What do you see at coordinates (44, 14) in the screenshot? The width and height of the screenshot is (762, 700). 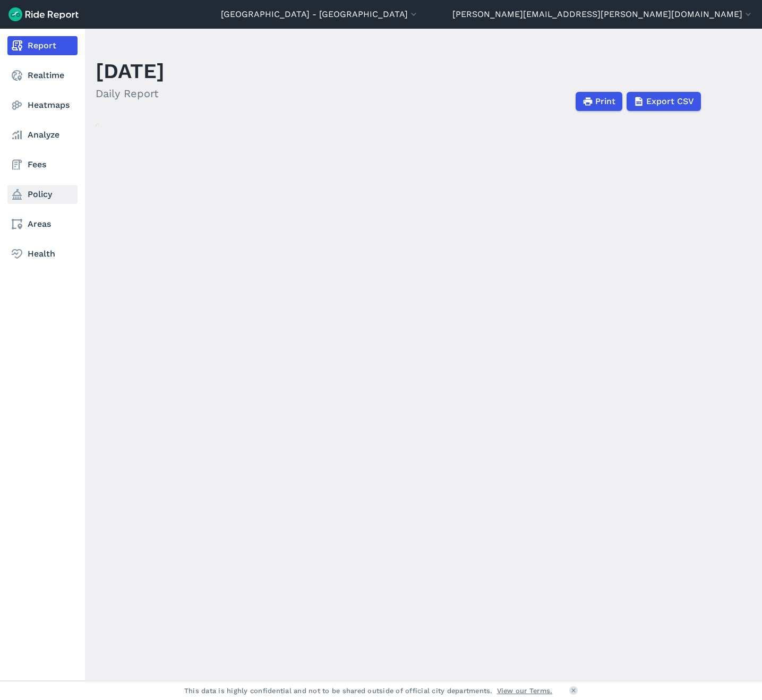 I see `img: Ride Report` at bounding box center [44, 14].